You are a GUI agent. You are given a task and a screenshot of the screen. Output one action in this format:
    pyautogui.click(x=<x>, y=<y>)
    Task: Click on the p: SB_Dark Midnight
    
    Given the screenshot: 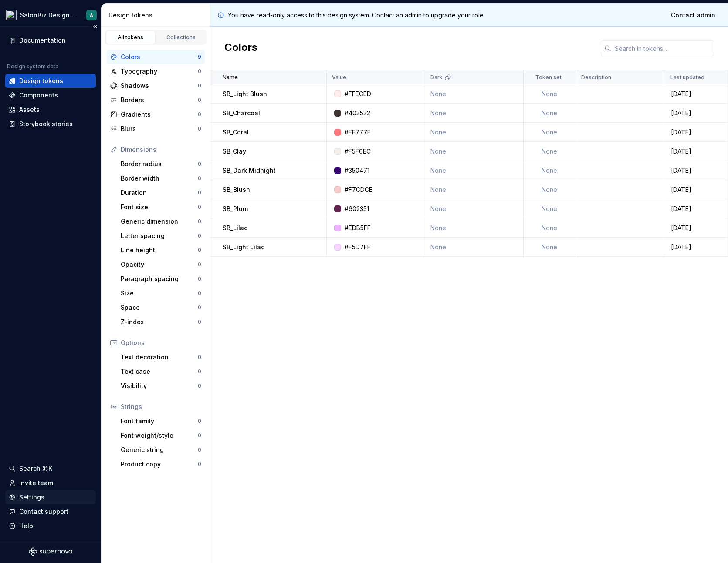 What is the action you would take?
    pyautogui.click(x=249, y=170)
    